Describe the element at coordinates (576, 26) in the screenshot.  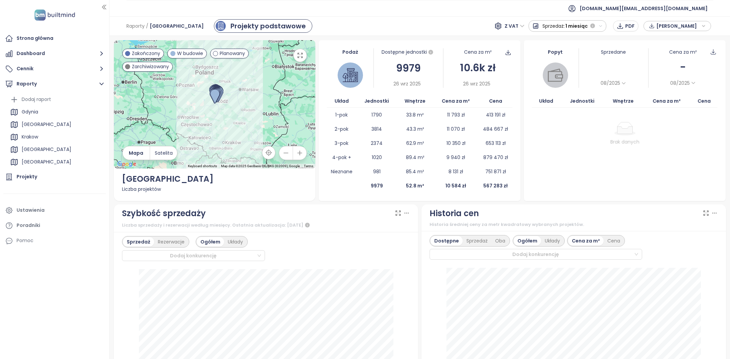
I see `span: 1 miesiąc` at that location.